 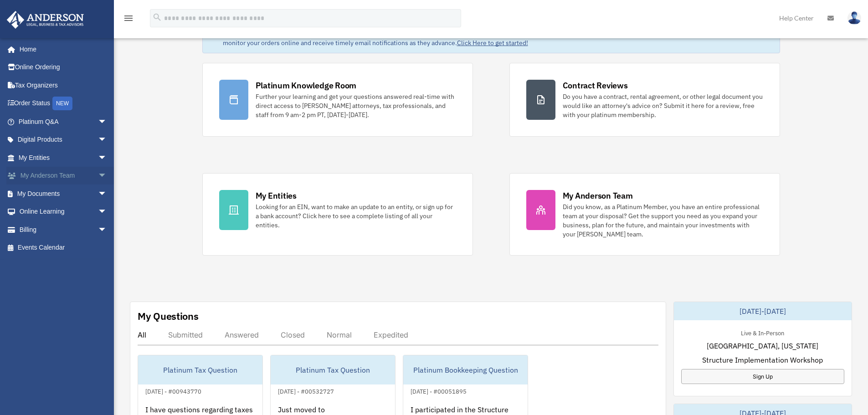 I want to click on div: Live & In-Person, so click(x=763, y=332).